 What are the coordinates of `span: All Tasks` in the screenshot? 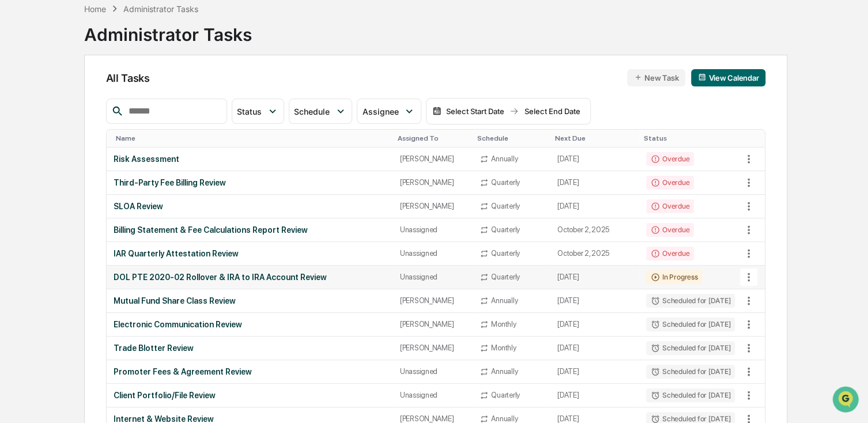 It's located at (128, 78).